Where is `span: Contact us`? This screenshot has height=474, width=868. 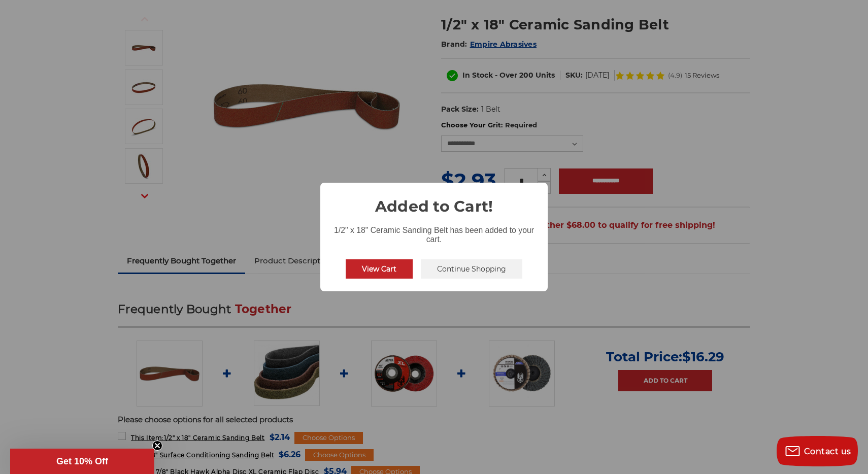
span: Contact us is located at coordinates (828, 451).